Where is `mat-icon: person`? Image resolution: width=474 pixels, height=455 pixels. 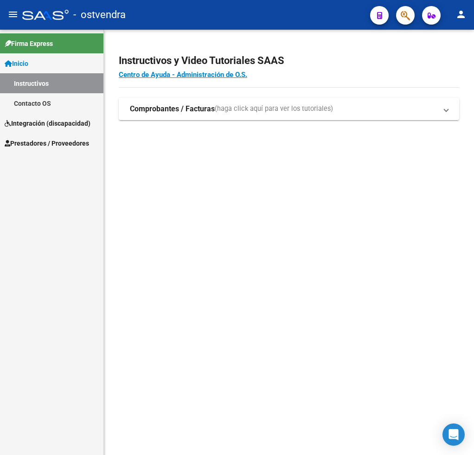
mat-icon: person is located at coordinates (461, 14).